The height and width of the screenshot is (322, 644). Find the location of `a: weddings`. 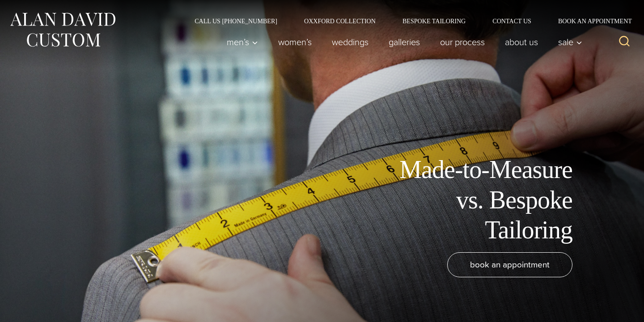

a: weddings is located at coordinates (350, 42).